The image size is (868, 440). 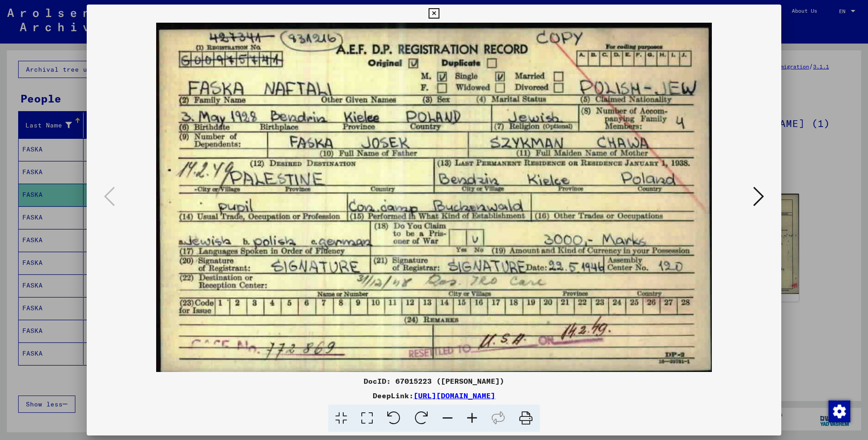 I want to click on div: DeepLink:, so click(x=434, y=396).